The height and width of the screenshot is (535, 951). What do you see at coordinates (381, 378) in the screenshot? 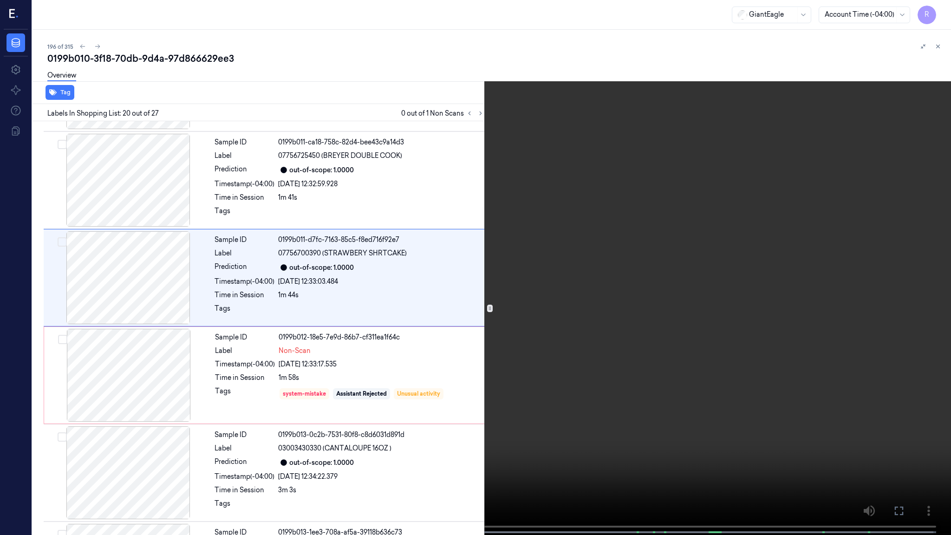
I see `div: 1m 58s` at bounding box center [381, 378].